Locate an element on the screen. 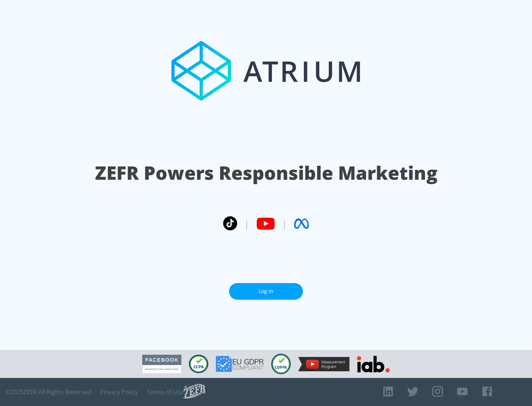  h1: ZEFR Powers Responsible Marketing is located at coordinates (266, 173).